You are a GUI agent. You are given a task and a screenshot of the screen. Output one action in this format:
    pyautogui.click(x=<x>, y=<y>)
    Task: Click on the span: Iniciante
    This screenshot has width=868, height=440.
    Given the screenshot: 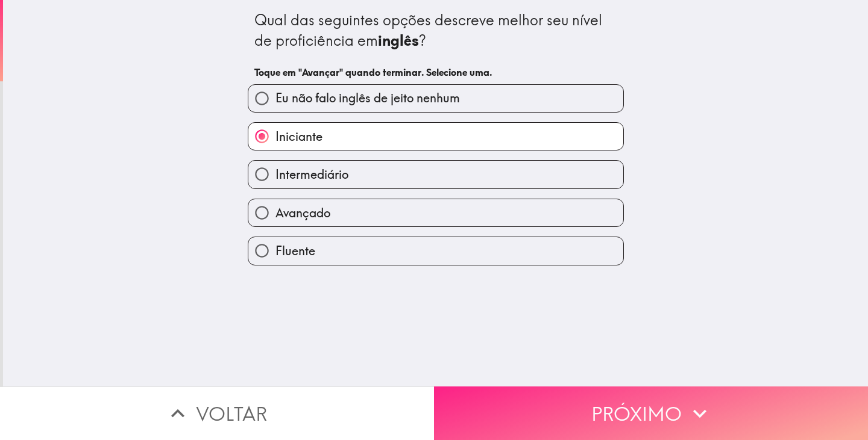 What is the action you would take?
    pyautogui.click(x=299, y=137)
    